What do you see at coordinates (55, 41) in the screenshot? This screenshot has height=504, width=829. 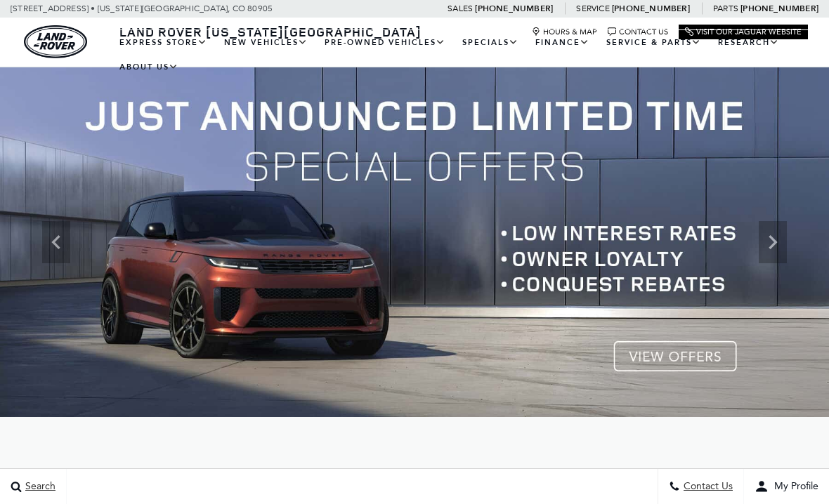 I see `a: land-rover` at bounding box center [55, 41].